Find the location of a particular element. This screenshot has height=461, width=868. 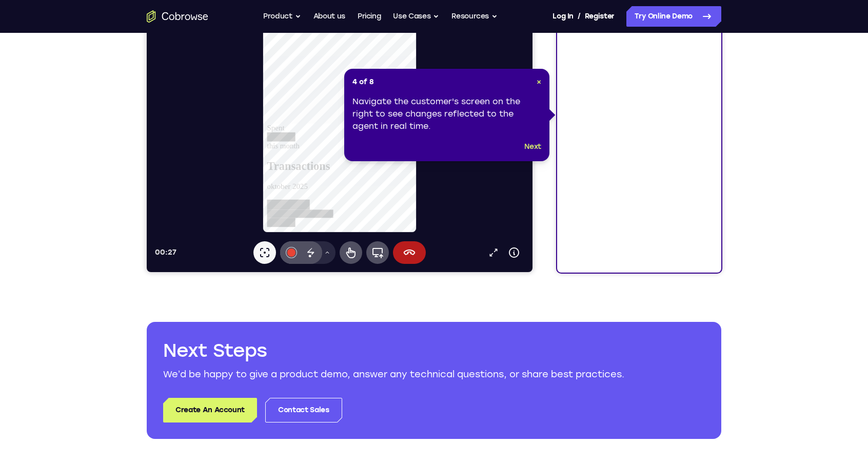

button: Remote control is located at coordinates (204, 324).